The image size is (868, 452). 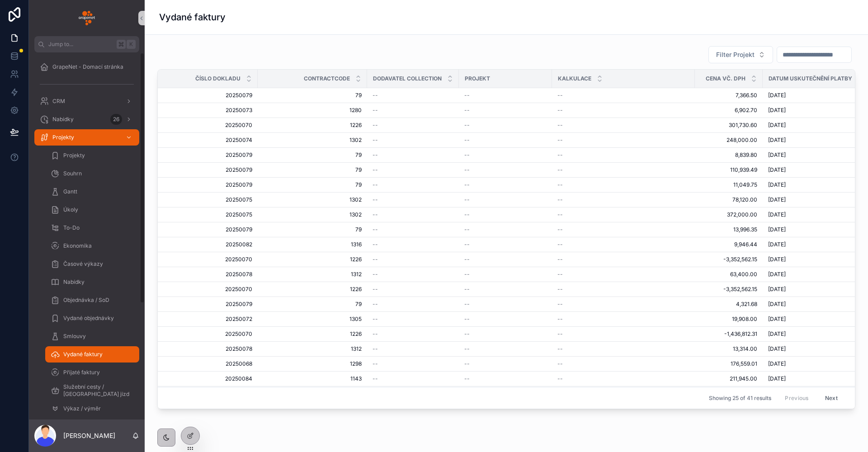 What do you see at coordinates (729, 185) in the screenshot?
I see `a: 11,049.75` at bounding box center [729, 185].